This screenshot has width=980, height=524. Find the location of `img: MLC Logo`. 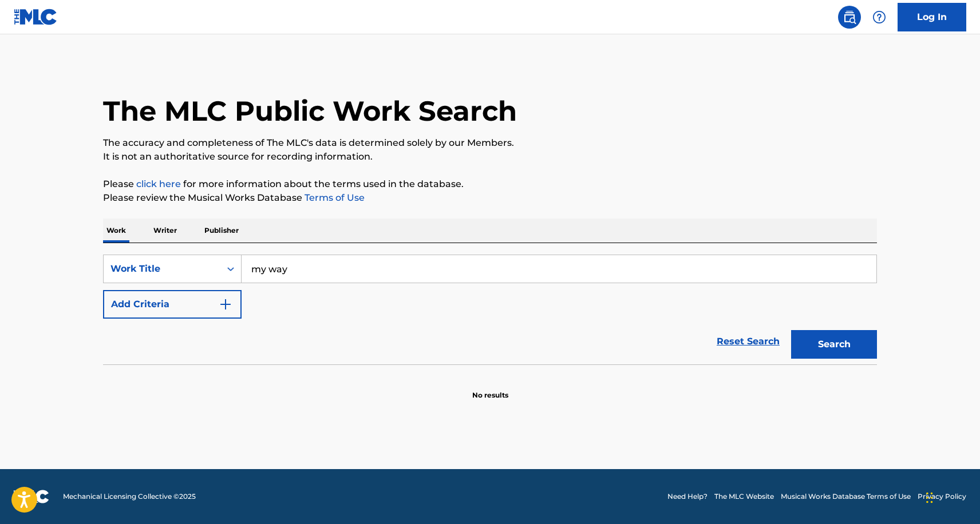

img: MLC Logo is located at coordinates (36, 17).